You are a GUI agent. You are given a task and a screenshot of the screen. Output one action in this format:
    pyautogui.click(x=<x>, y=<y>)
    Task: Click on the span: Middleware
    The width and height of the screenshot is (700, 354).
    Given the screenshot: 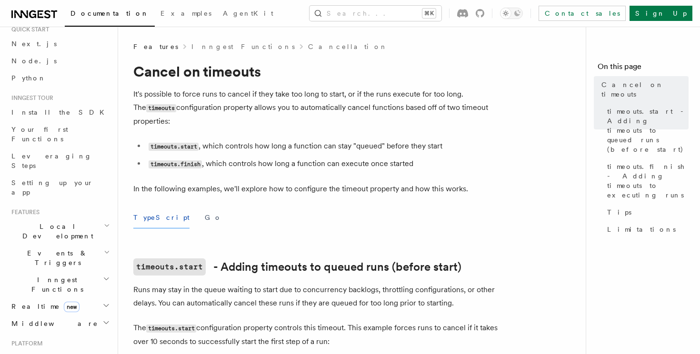 What is the action you would take?
    pyautogui.click(x=53, y=324)
    